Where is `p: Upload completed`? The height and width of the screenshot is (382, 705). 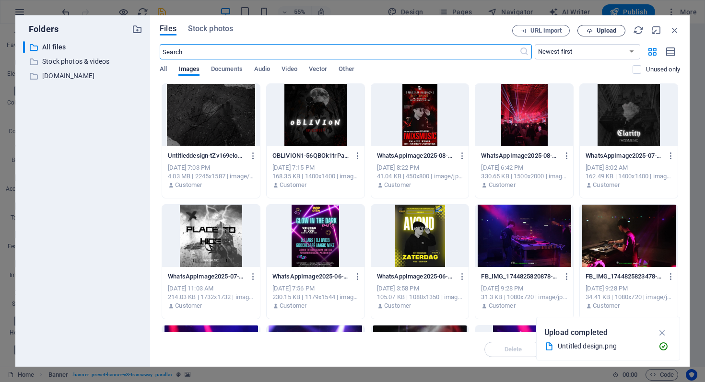
p: Upload completed is located at coordinates (576, 333).